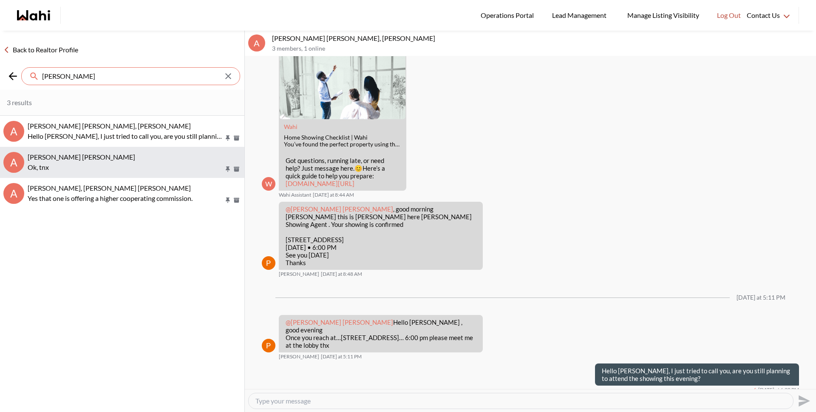  Describe the element at coordinates (343, 137) in the screenshot. I see `div: Home Showing Checklist | Wahi` at that location.